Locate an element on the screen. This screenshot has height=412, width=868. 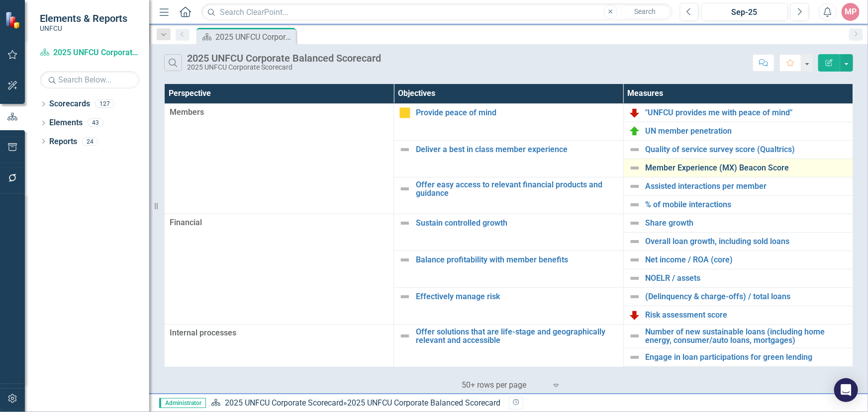
input: Search Below... is located at coordinates (90, 80).